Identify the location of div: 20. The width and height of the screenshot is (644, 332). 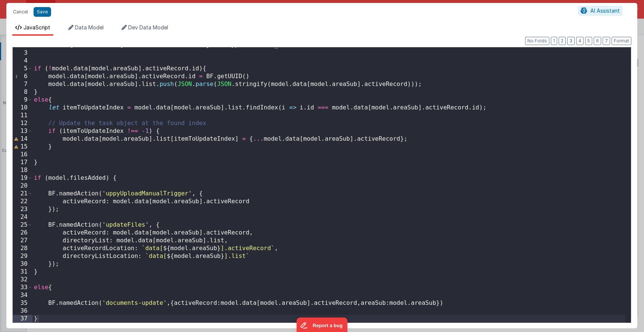
(22, 186).